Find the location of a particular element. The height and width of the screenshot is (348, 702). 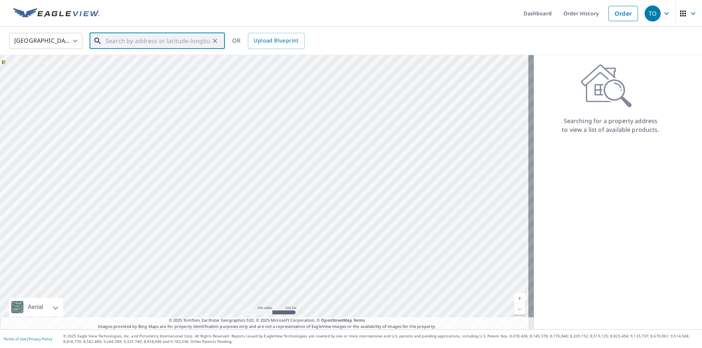

a: Terms is located at coordinates (359, 320).